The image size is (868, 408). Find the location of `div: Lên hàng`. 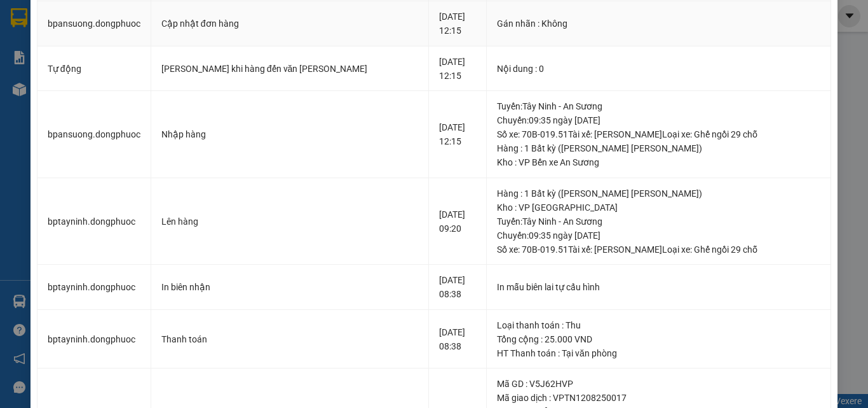

div: Lên hàng is located at coordinates (290, 222).